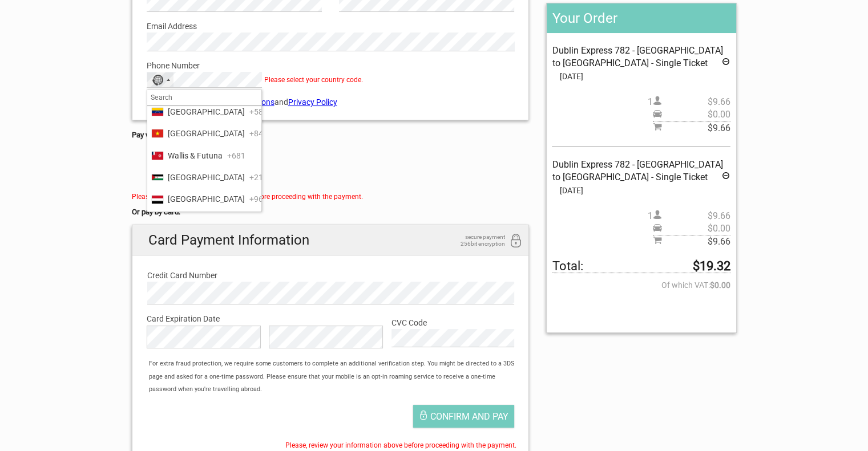 The image size is (868, 451). What do you see at coordinates (73, 24) in the screenshot?
I see `p: We're away right now. Please check back later!` at bounding box center [73, 24].